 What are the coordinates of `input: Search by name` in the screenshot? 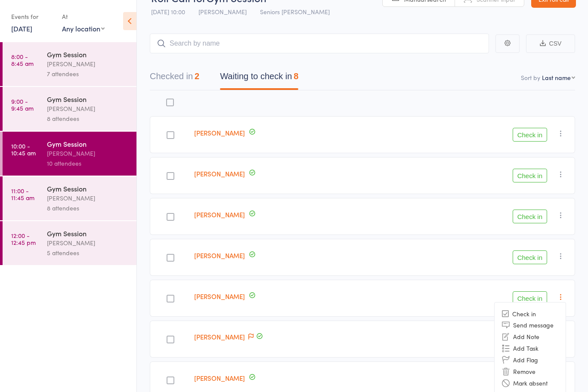 It's located at (319, 44).